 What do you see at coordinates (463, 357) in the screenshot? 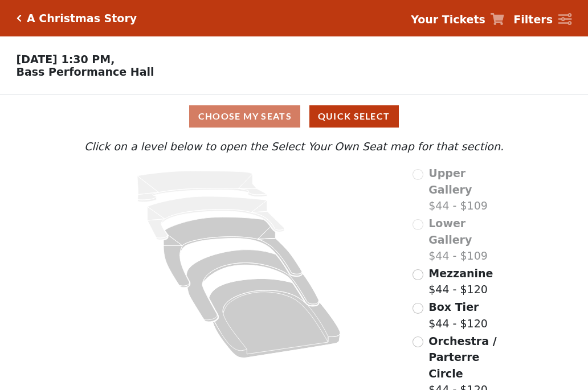
I see `span: Orchestra / Parterre Circle` at bounding box center [463, 357].